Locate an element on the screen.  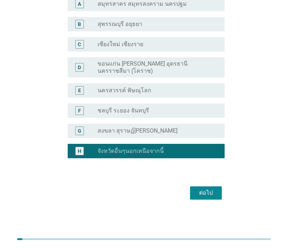
button: ต่อไป is located at coordinates (206, 193).